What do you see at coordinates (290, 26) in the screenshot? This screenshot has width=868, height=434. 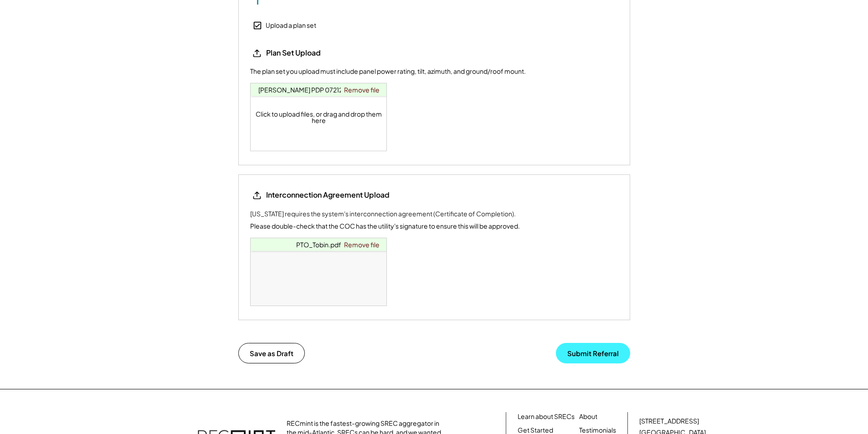 I see `div: Upload a plan set` at bounding box center [290, 26].